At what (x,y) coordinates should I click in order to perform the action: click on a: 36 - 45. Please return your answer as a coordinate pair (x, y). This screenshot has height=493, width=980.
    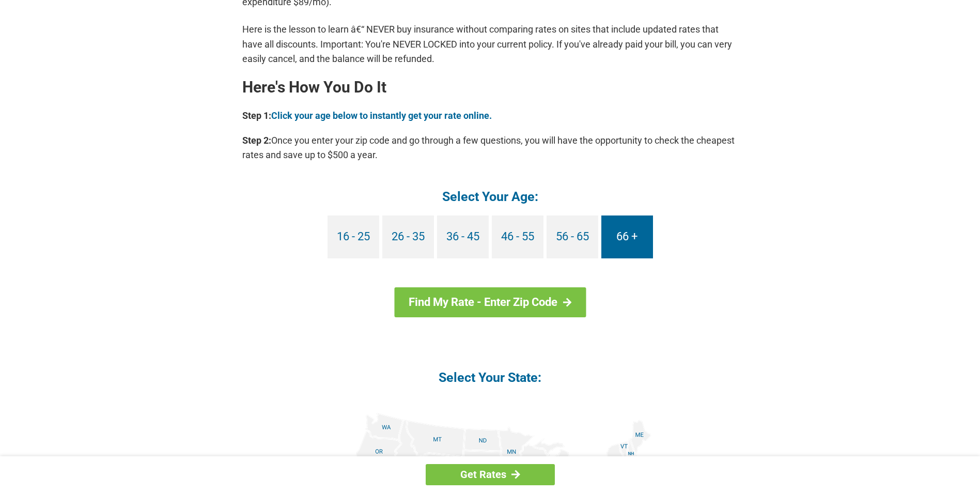
    Looking at the image, I should click on (463, 237).